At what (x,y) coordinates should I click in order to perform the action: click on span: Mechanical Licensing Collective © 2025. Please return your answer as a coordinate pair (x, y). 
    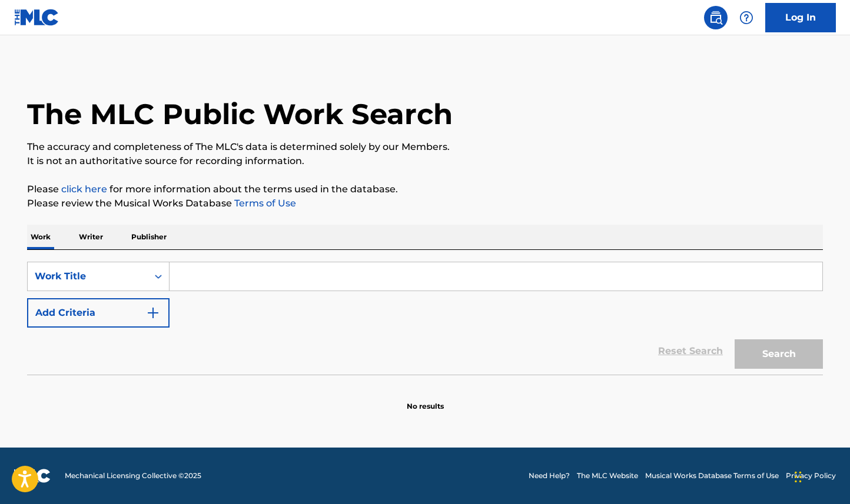
    Looking at the image, I should click on (133, 476).